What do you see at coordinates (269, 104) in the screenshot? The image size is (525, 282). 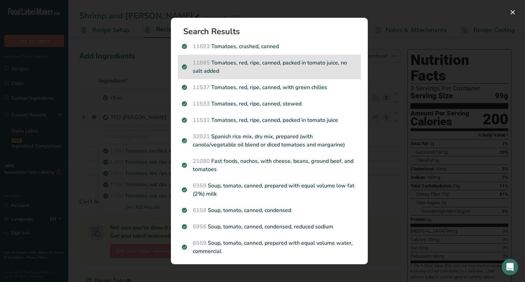 I see `p: Tomatoes, red, ripe, canned, stewed` at bounding box center [269, 104].